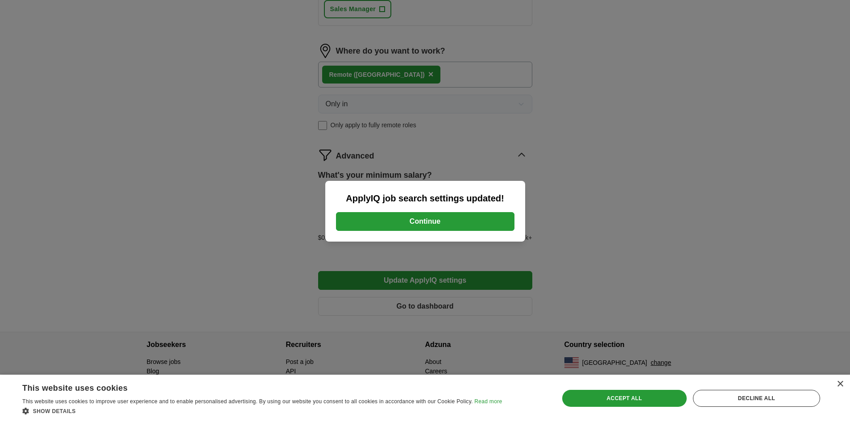 Image resolution: width=850 pixels, height=422 pixels. Describe the element at coordinates (251, 387) in the screenshot. I see `div: This website uses cookies` at that location.